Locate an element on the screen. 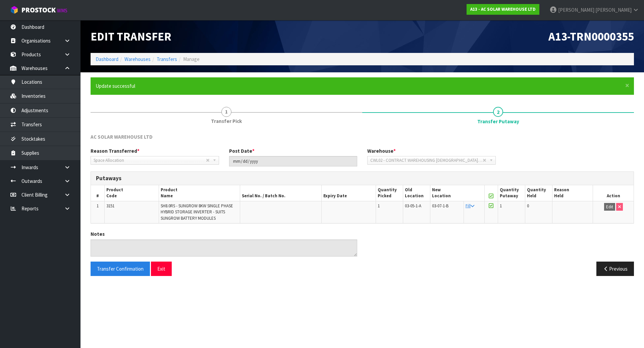  button: Exit is located at coordinates (161, 269).